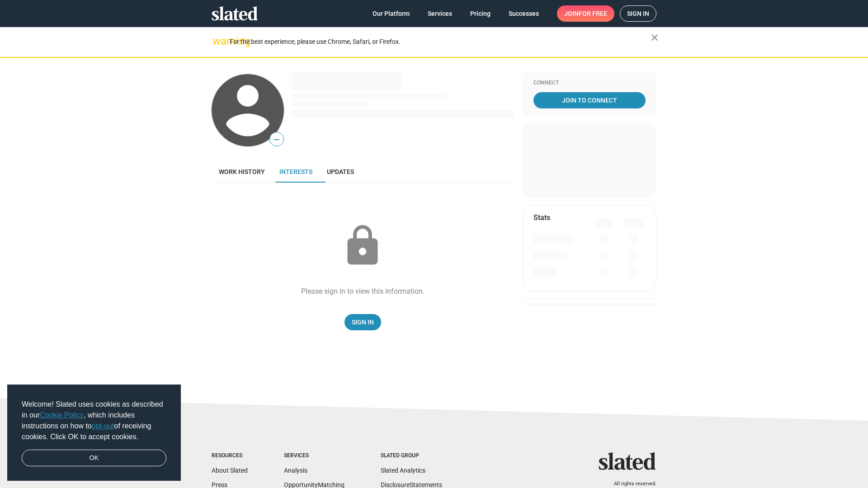 This screenshot has height=488, width=868. I want to click on div: Resources, so click(229, 456).